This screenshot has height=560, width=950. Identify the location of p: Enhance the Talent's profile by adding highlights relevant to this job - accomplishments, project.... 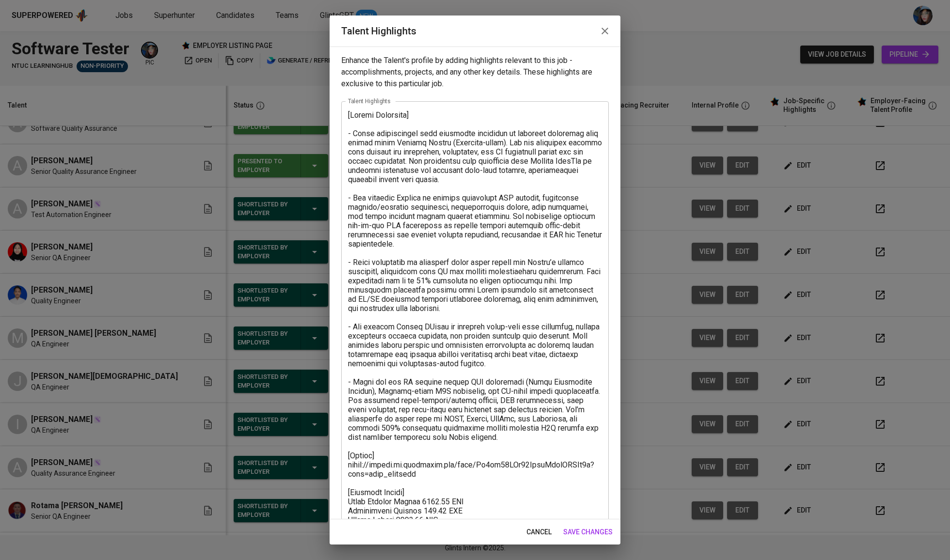
(475, 73).